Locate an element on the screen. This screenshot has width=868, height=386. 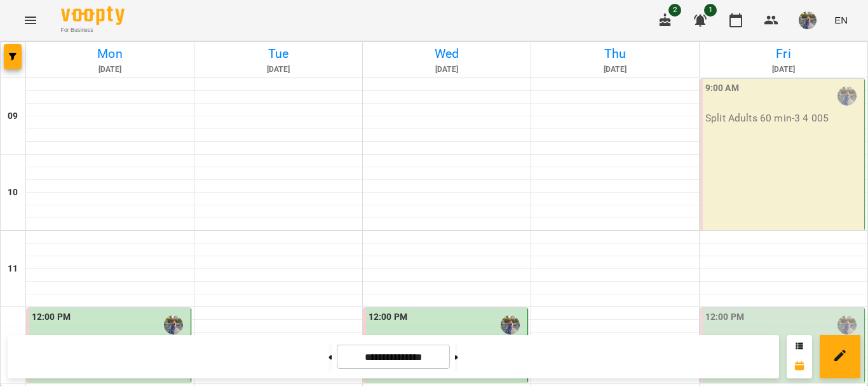
button: EN is located at coordinates (841, 20).